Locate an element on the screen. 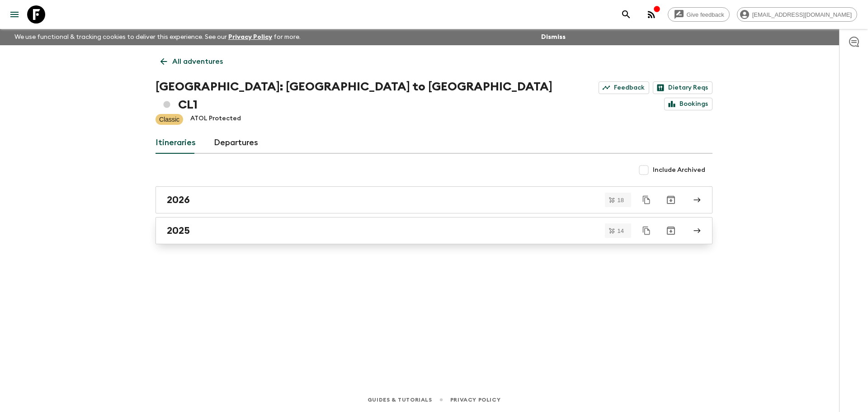 The width and height of the screenshot is (868, 412). button: search adventures is located at coordinates (626, 14).